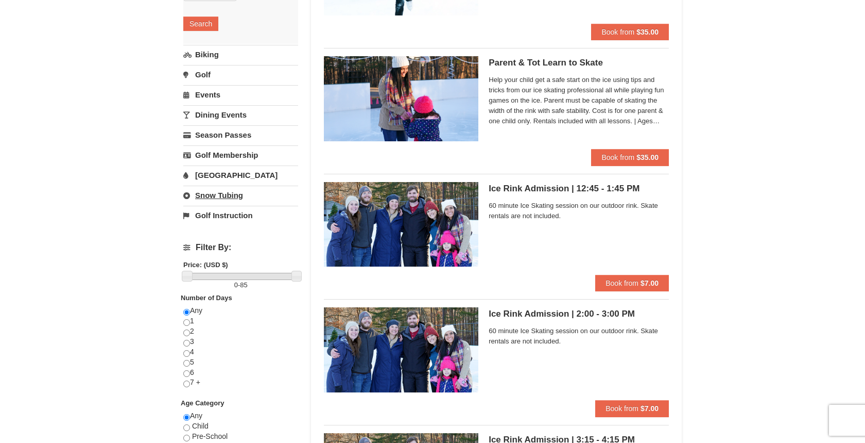 This screenshot has height=443, width=865. Describe the element at coordinates (241, 54) in the screenshot. I see `a: Biking` at that location.